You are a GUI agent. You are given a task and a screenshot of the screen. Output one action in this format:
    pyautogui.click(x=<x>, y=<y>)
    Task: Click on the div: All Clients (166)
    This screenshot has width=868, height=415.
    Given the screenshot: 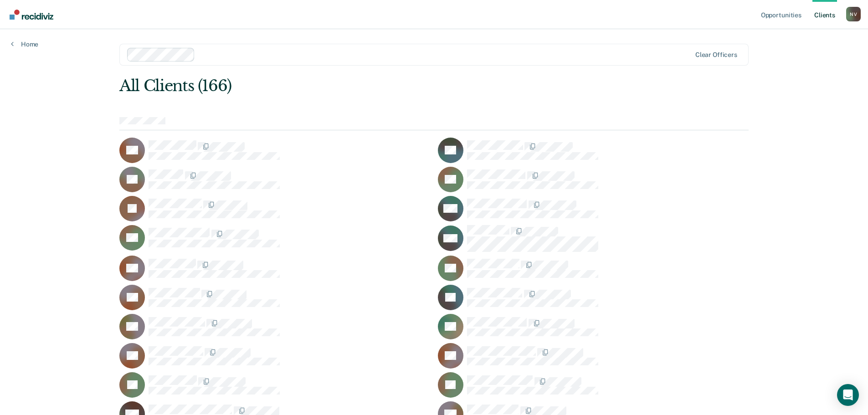 What is the action you would take?
    pyautogui.click(x=371, y=85)
    